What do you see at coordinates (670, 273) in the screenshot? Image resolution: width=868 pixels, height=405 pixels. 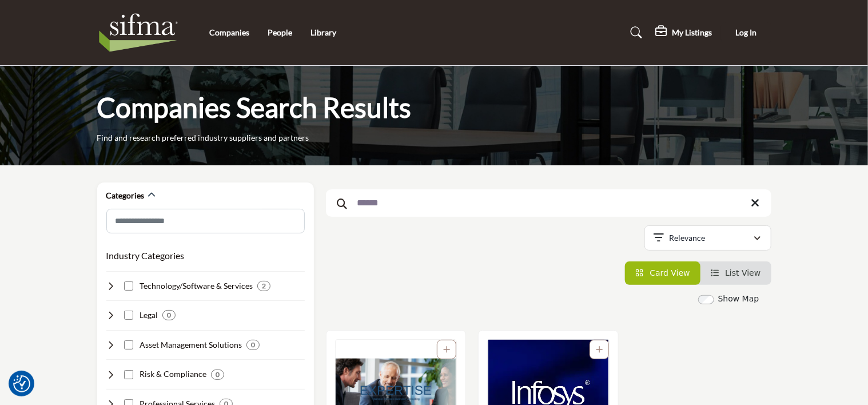 I see `span: Card View` at bounding box center [670, 273].